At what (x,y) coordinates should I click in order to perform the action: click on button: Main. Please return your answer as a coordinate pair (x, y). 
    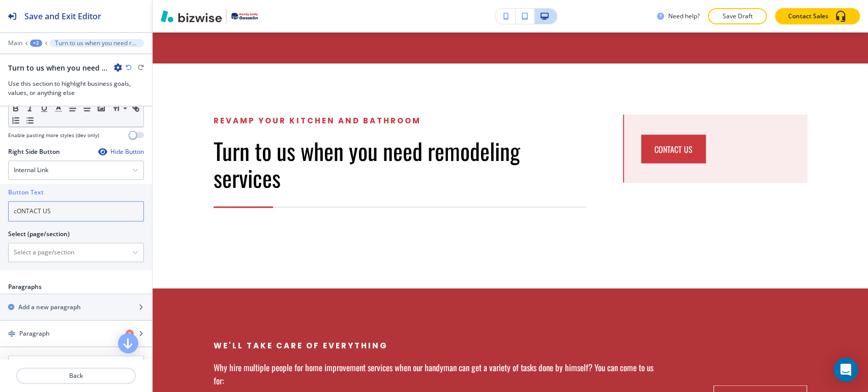
    Looking at the image, I should click on (15, 43).